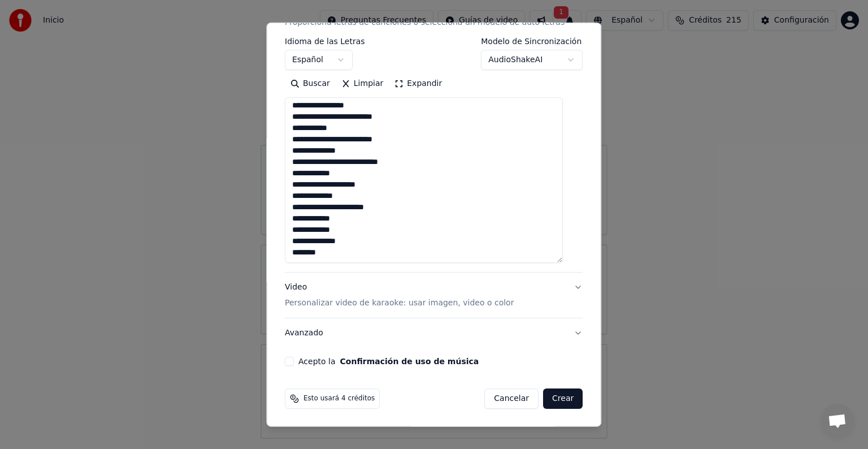 This screenshot has height=449, width=868. Describe the element at coordinates (325, 42) in the screenshot. I see `label: Idioma de las Letras` at that location.